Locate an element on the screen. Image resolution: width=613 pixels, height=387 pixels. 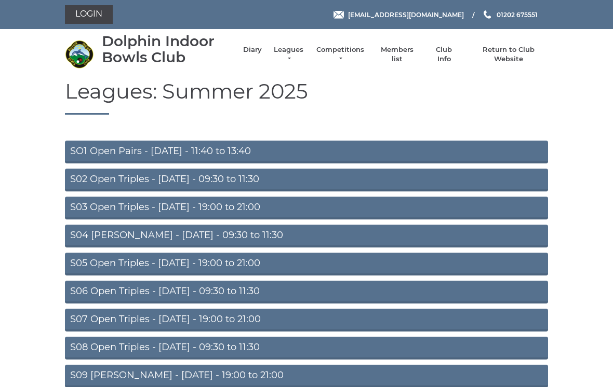
a: Competitions is located at coordinates (340, 55).